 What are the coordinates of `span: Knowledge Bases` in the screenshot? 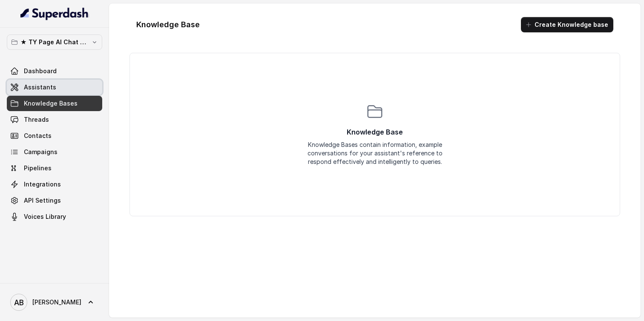 It's located at (51, 104).